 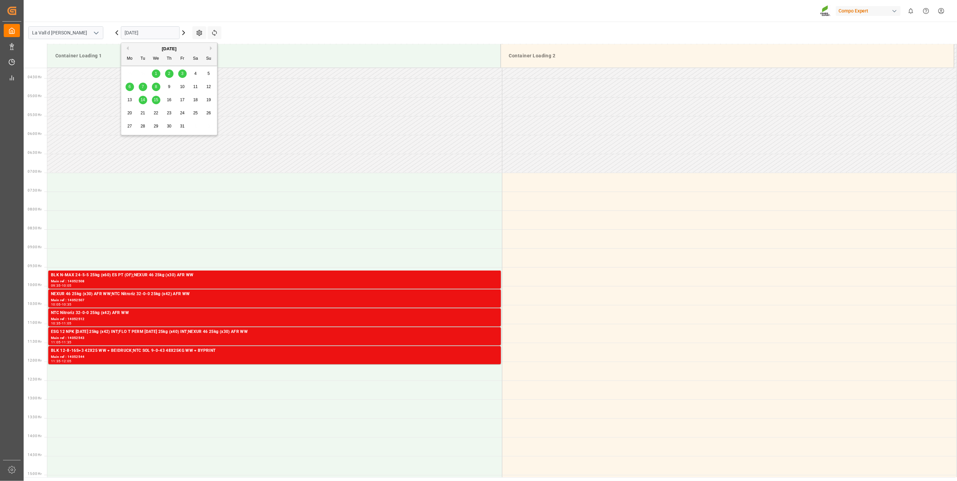 What do you see at coordinates (156, 126) in the screenshot?
I see `div: Choose Wednesday, October 29th, 2025` at bounding box center [156, 126].